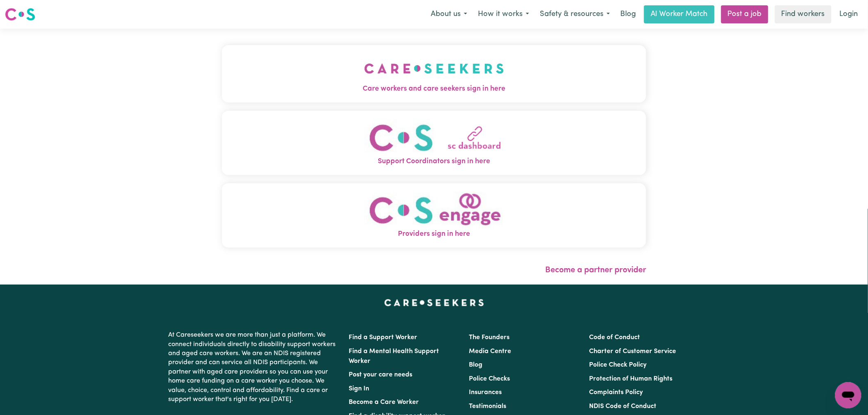 This screenshot has height=415, width=868. Describe the element at coordinates (383, 403) in the screenshot. I see `a: Become a Care Worker` at that location.